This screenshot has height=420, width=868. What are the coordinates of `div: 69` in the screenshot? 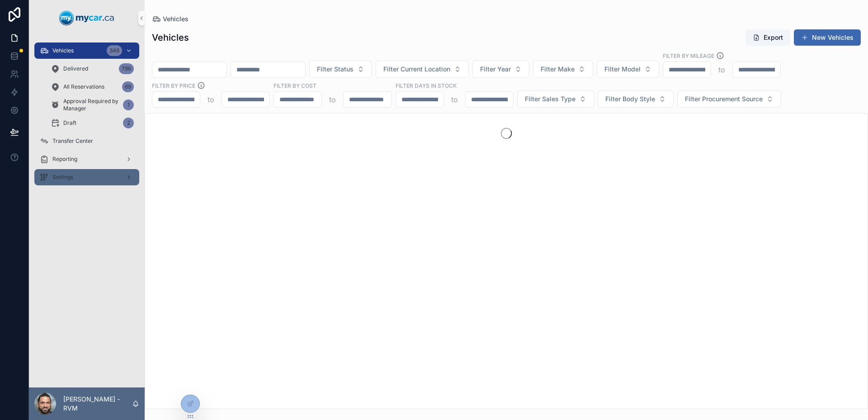 It's located at (128, 87).